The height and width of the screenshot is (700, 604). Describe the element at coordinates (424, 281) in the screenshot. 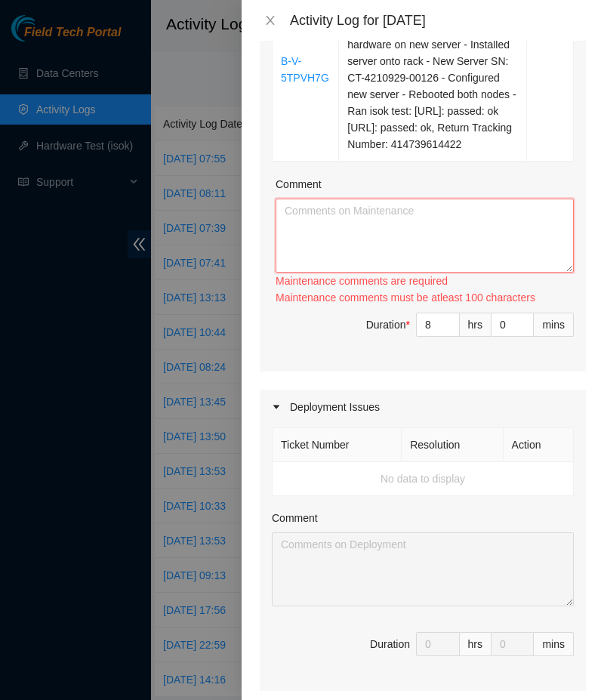

I see `div: Maintenance comments are required` at that location.